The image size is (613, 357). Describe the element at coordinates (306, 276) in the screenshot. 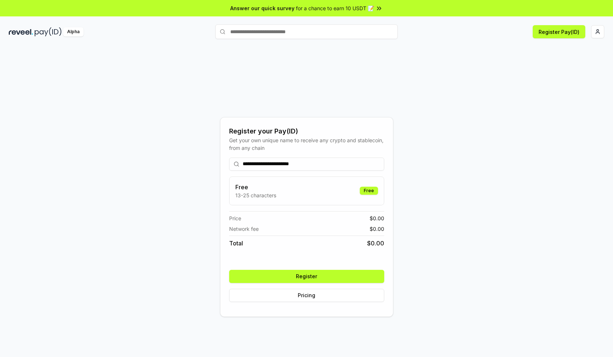

I see `button: Register` at that location.